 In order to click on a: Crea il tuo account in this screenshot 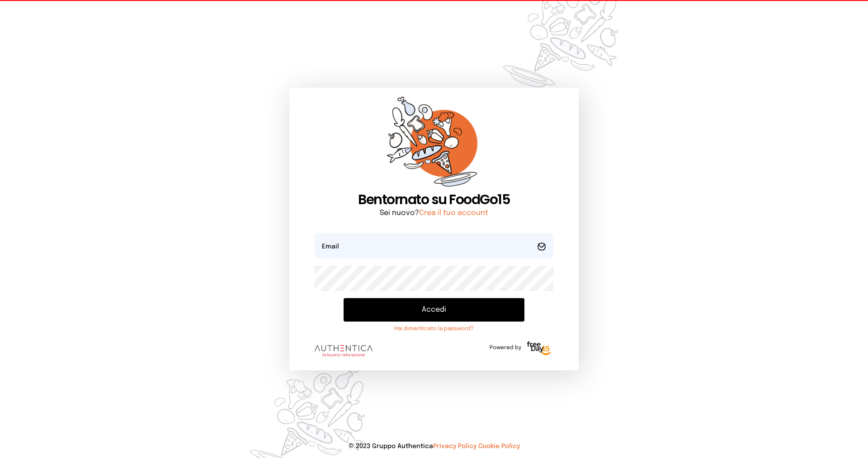, I will do `click(453, 213)`.